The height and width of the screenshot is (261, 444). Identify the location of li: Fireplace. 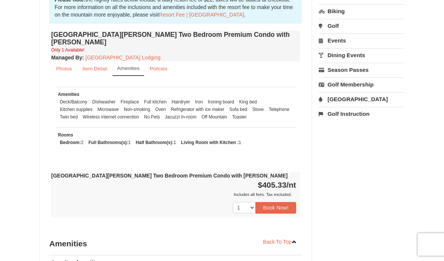
(129, 102).